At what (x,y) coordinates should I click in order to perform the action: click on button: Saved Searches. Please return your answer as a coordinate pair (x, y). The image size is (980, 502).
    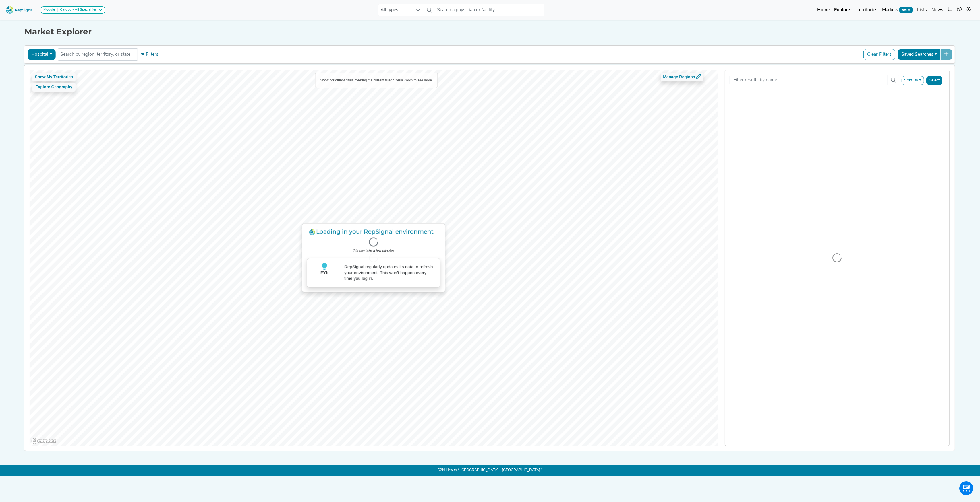
    Looking at the image, I should click on (919, 54).